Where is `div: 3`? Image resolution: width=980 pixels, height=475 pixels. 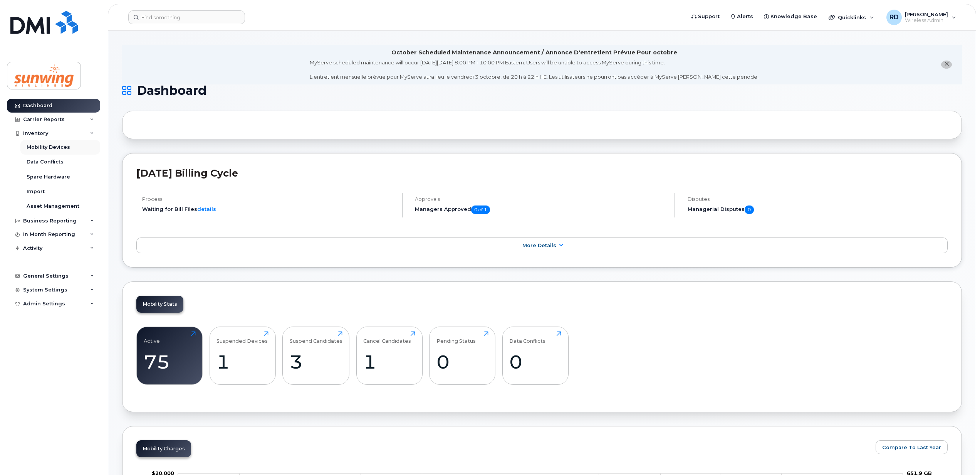 div: 3 is located at coordinates (316, 361).